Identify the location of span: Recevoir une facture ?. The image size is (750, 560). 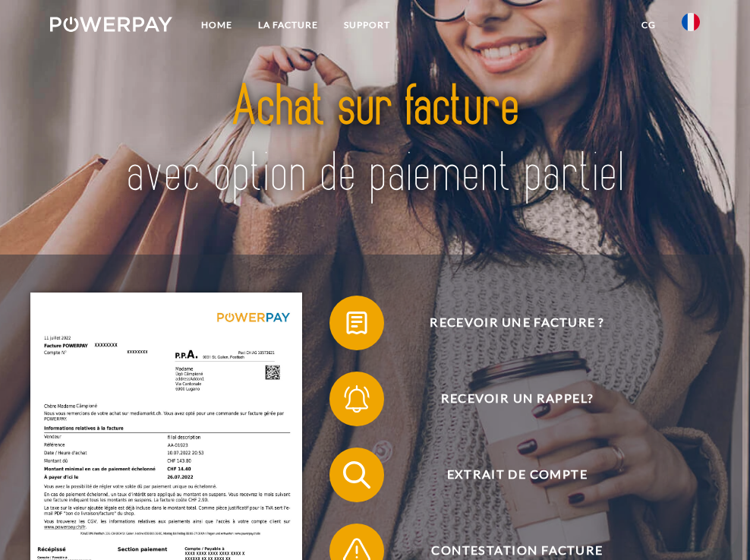
(517, 323).